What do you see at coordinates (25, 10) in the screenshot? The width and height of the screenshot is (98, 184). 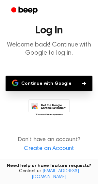 I see `a: Beep` at bounding box center [25, 10].